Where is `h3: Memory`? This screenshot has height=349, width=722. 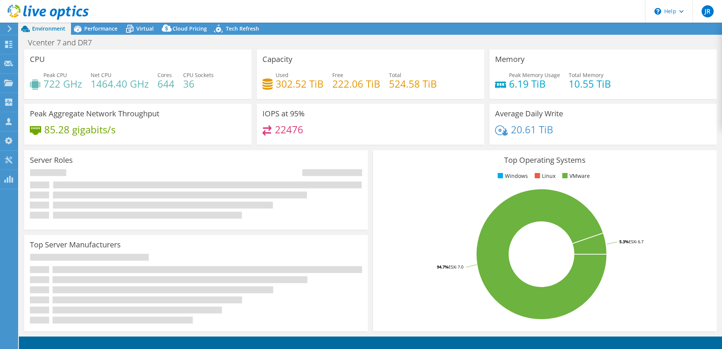
h3: Memory is located at coordinates (510, 59).